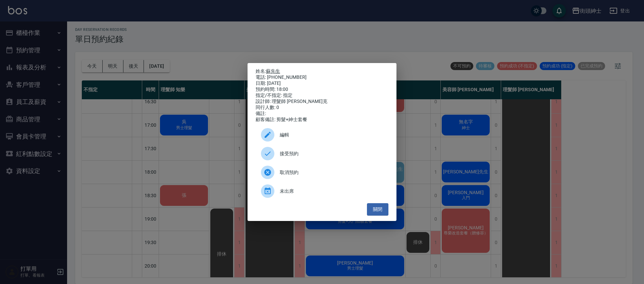 The height and width of the screenshot is (284, 644). I want to click on div: 指定/不指定: 指定, so click(322, 96).